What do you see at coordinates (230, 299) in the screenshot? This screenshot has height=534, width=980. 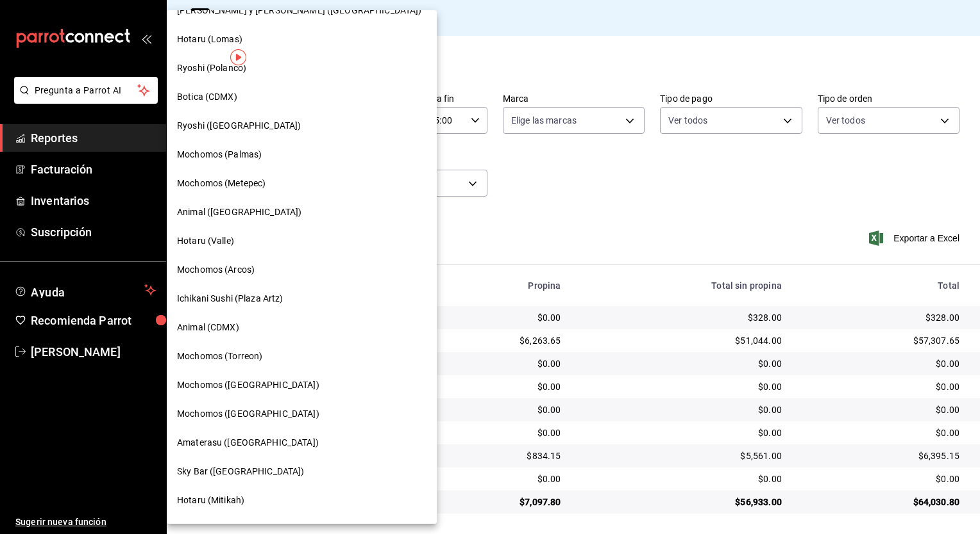 I see `span: Ichikani Sushi (Plaza Artz)` at bounding box center [230, 299].